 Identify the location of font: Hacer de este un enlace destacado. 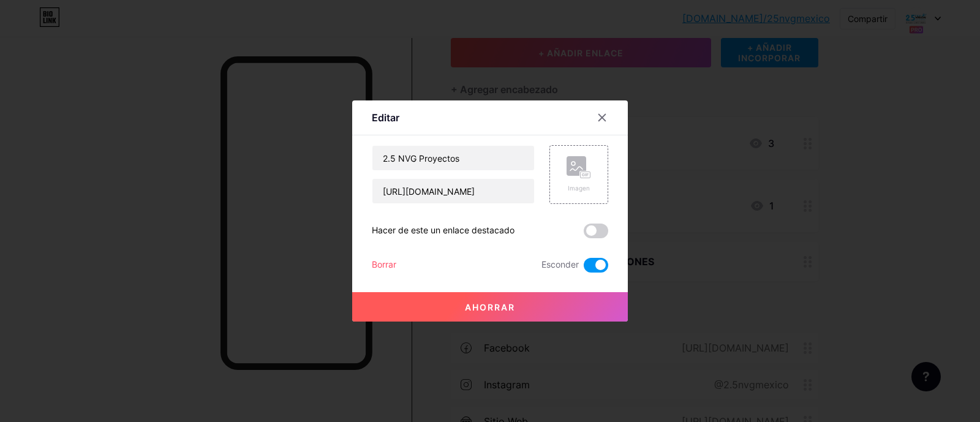
(443, 229).